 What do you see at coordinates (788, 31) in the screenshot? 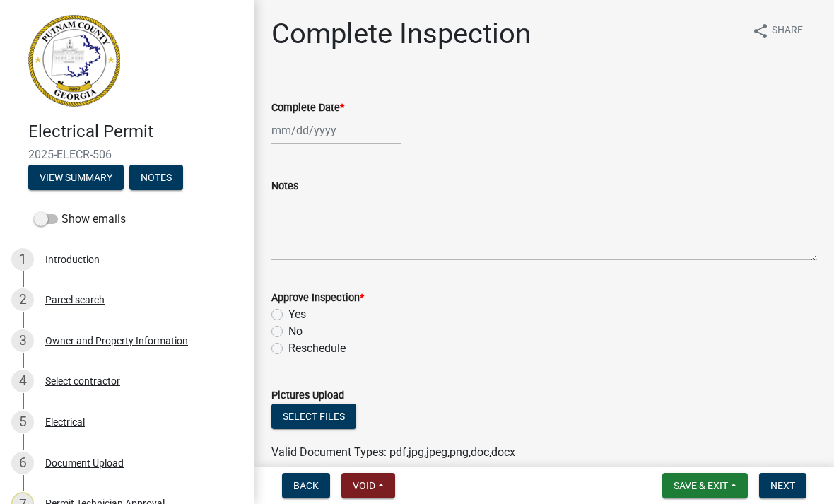
I see `span: Share` at bounding box center [788, 31].